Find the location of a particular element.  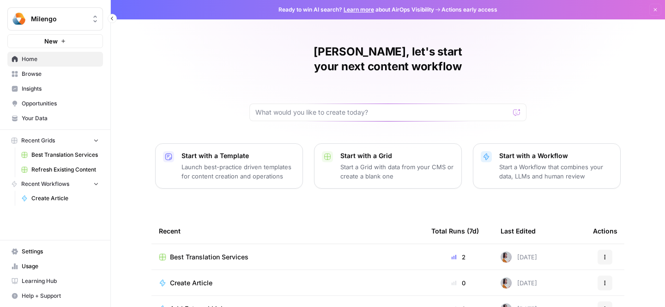

a: Browse is located at coordinates (55, 74).